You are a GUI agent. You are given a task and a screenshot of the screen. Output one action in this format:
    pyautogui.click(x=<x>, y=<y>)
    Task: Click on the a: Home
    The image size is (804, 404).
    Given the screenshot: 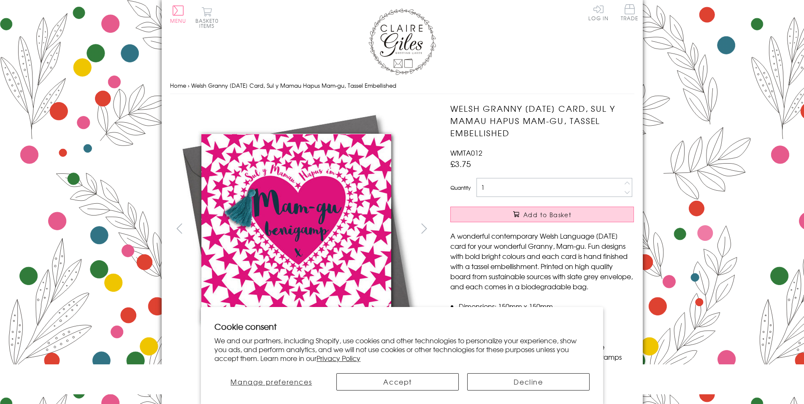 What is the action you would take?
    pyautogui.click(x=178, y=85)
    